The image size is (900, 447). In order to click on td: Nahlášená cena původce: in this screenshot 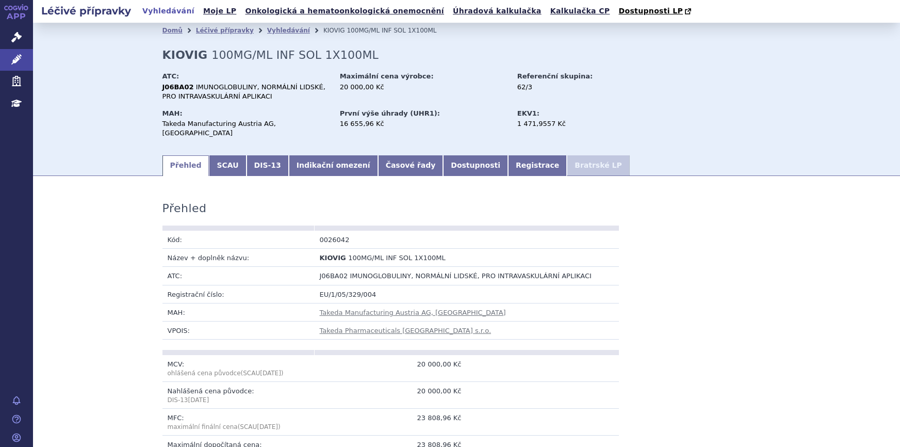, I will do `click(238, 395)`.